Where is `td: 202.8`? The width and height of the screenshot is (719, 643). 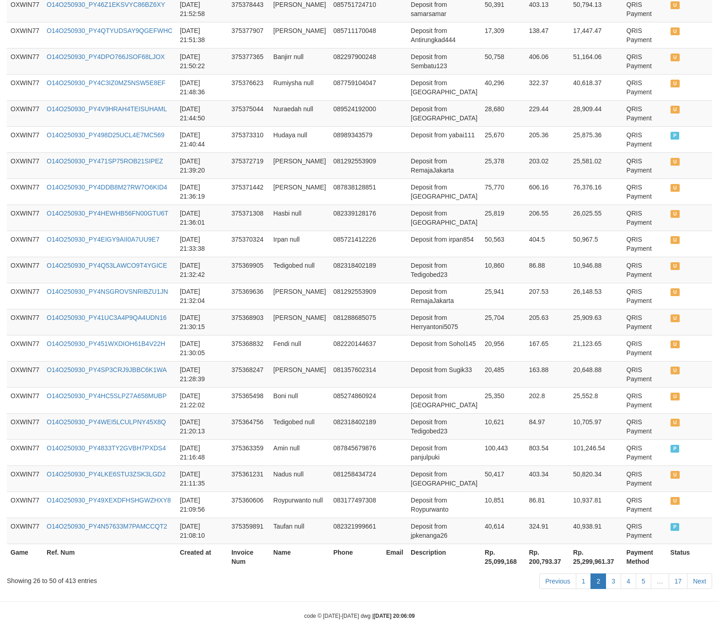
td: 202.8 is located at coordinates (547, 400).